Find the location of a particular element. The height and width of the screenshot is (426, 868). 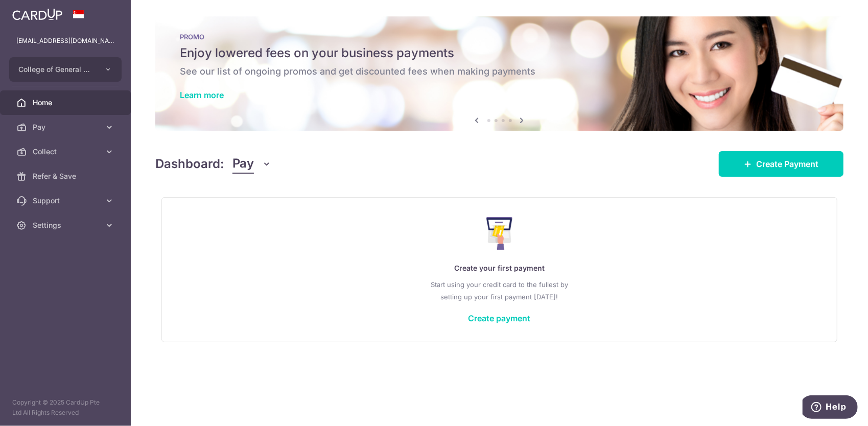

a: Learn more is located at coordinates (202, 95).